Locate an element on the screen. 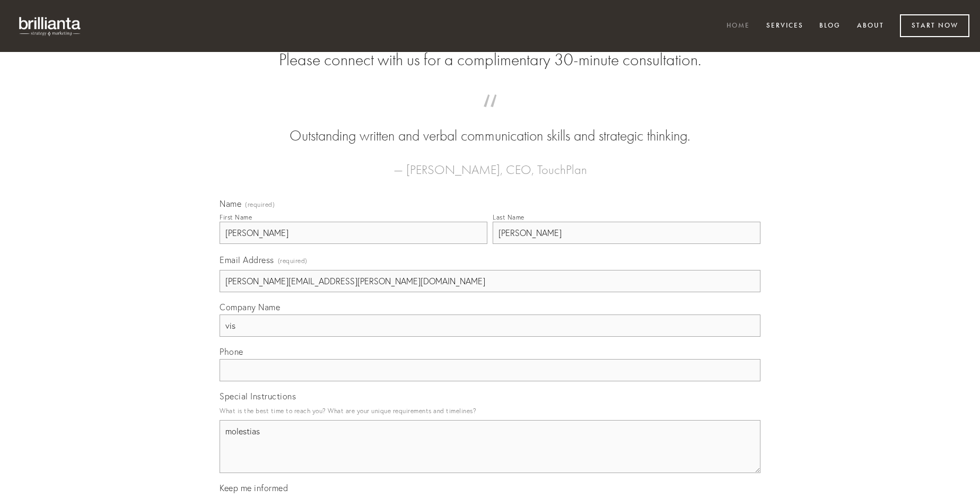  p: What is the best time to reach you? What are your unique requirements and timelines? is located at coordinates (490, 411).